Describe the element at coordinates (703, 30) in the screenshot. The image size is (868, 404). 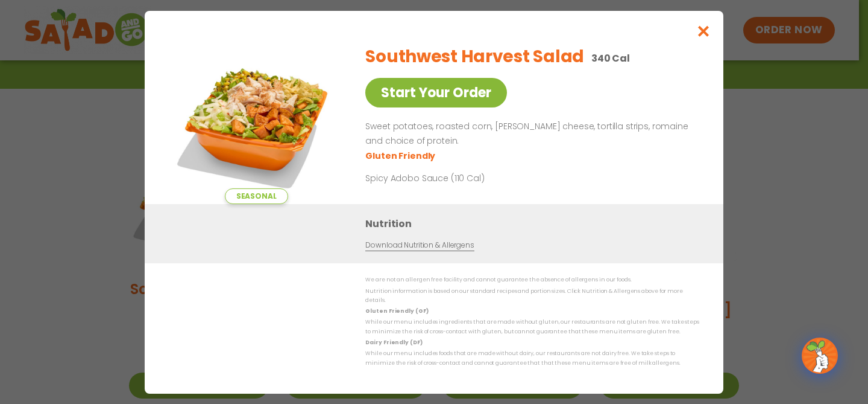
I see `button: Close modal` at that location.